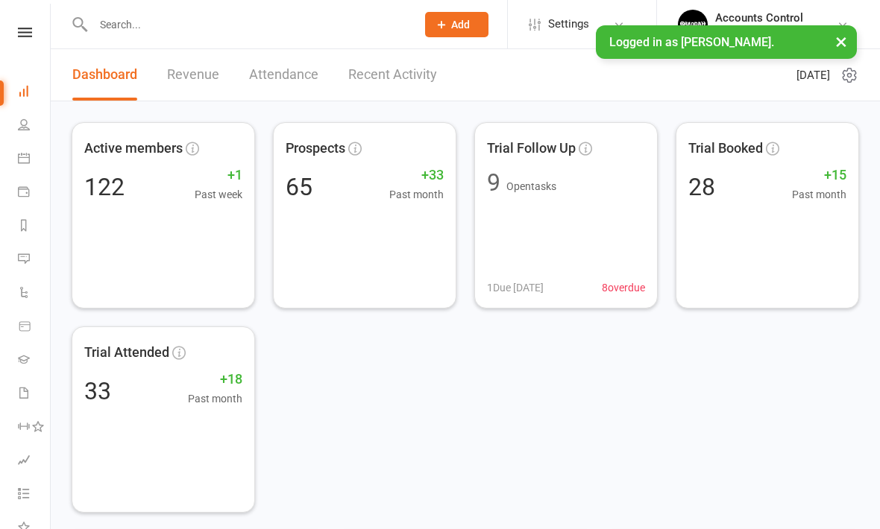  What do you see at coordinates (34, 461) in the screenshot?
I see `a: Assessments` at bounding box center [34, 461].